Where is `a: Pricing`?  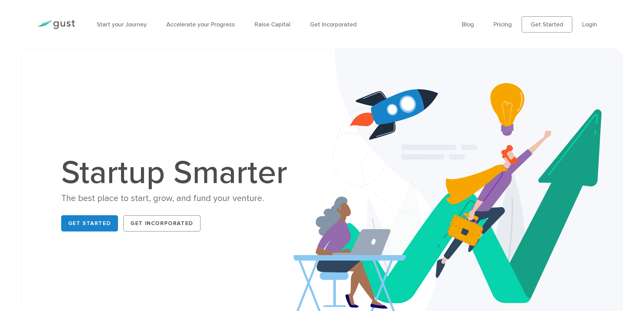
a: Pricing is located at coordinates (503, 24).